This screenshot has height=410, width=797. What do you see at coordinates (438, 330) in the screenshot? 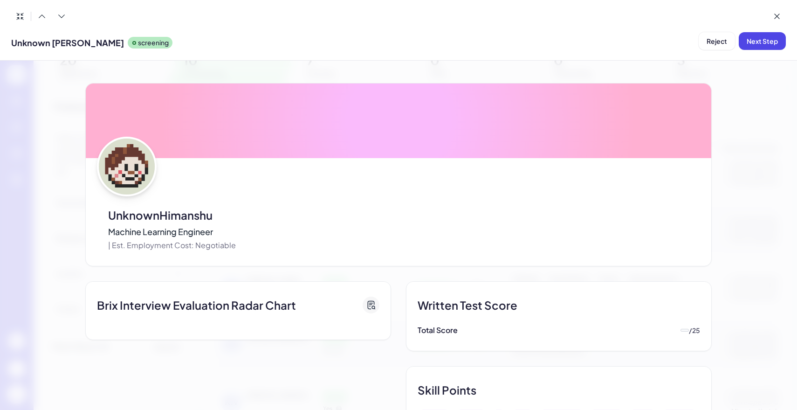
I see `p: Total Score` at bounding box center [438, 330].